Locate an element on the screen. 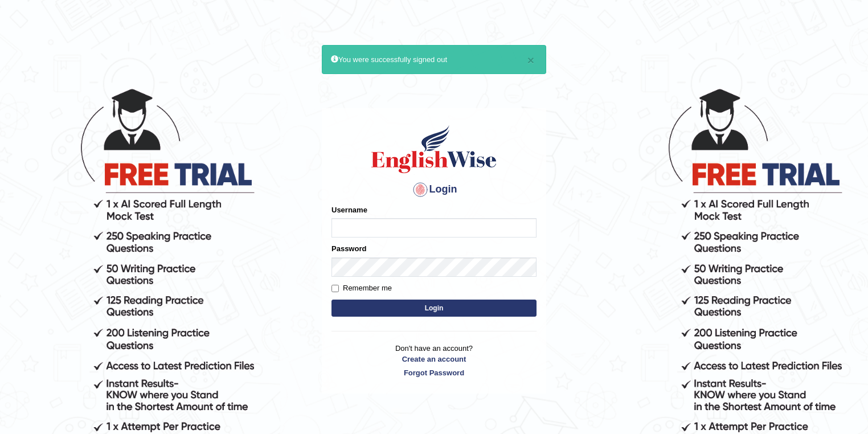  label: Password is located at coordinates (349, 248).